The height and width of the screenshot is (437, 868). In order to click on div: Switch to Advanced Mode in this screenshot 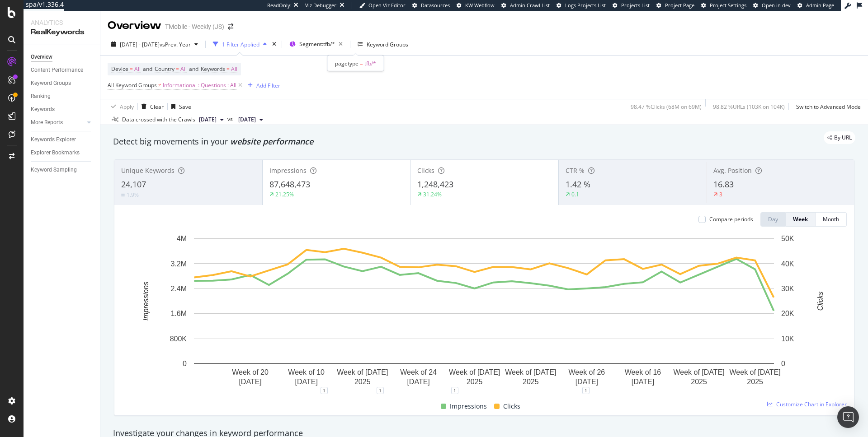, I will do `click(828, 107)`.